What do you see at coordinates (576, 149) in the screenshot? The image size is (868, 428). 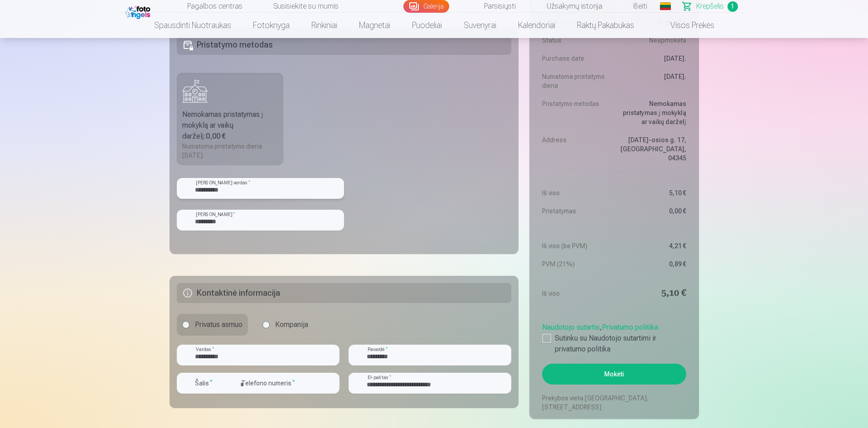 I see `dt: Address` at bounding box center [576, 149].